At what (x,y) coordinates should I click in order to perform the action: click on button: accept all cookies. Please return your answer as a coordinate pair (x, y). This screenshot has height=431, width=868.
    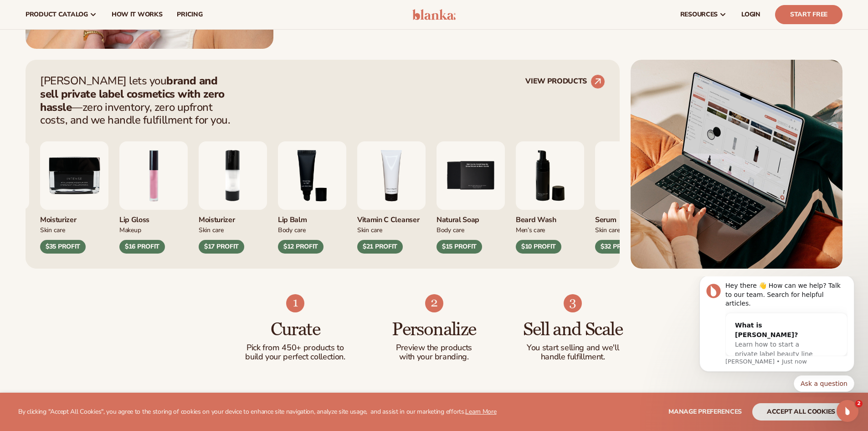
    Looking at the image, I should click on (801, 412).